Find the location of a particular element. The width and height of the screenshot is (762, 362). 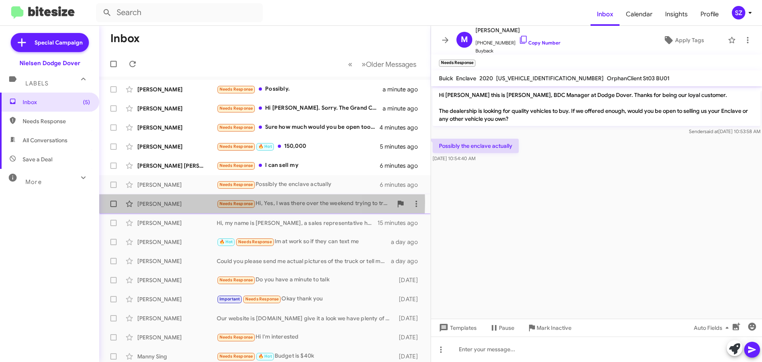

div: 4 minutes ago is located at coordinates (402, 127).